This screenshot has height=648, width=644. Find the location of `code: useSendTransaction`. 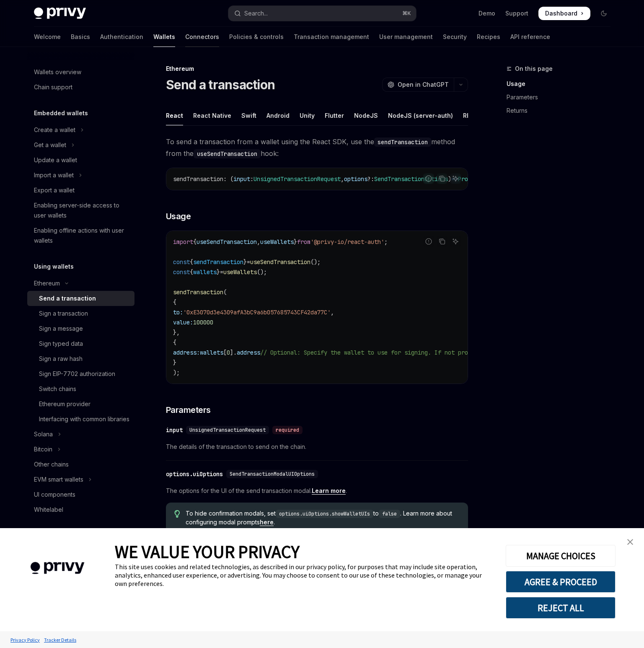

code: useSendTransaction is located at coordinates (227, 154).